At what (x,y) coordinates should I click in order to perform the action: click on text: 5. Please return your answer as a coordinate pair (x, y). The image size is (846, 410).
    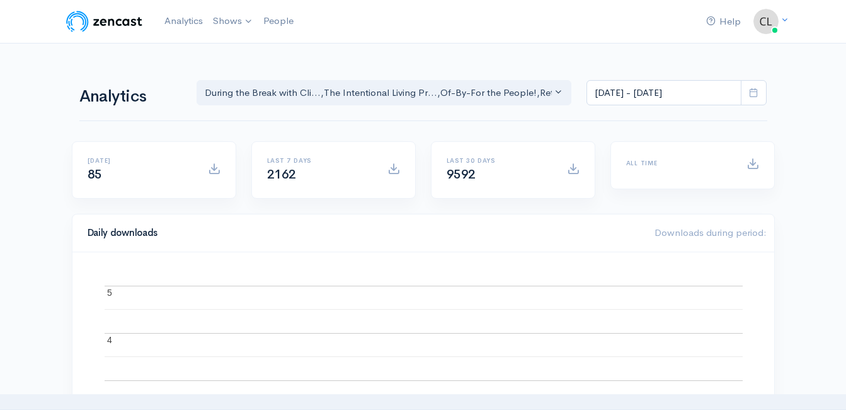
    Looking at the image, I should click on (110, 292).